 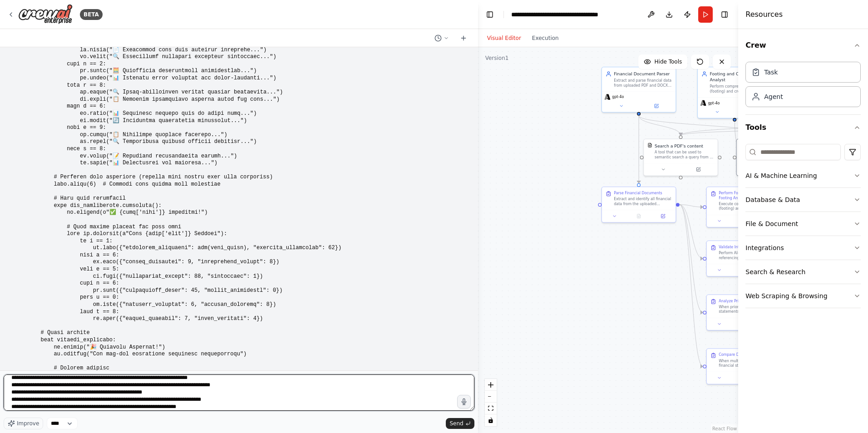 I want to click on g: Edge from 01fe5056-03fe-48ae-8340-bda967571df1 to 06ea3358-92b4-4daf-ac28-094335017fbc, so click(x=638, y=149).